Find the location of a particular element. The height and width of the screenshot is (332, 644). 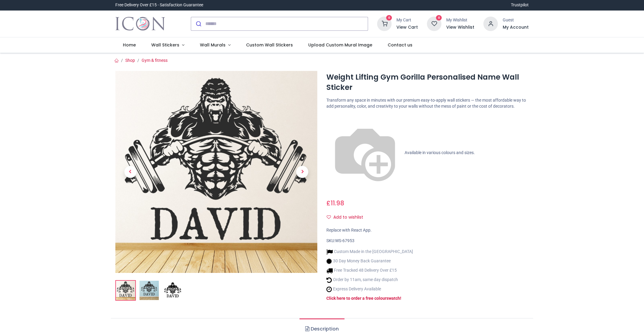

div: Guest is located at coordinates (516, 20).